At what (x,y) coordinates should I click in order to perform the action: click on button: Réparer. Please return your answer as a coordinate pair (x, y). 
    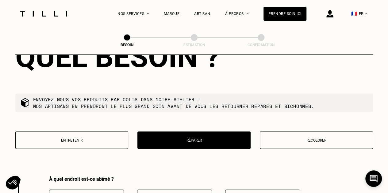
    Looking at the image, I should click on (194, 140).